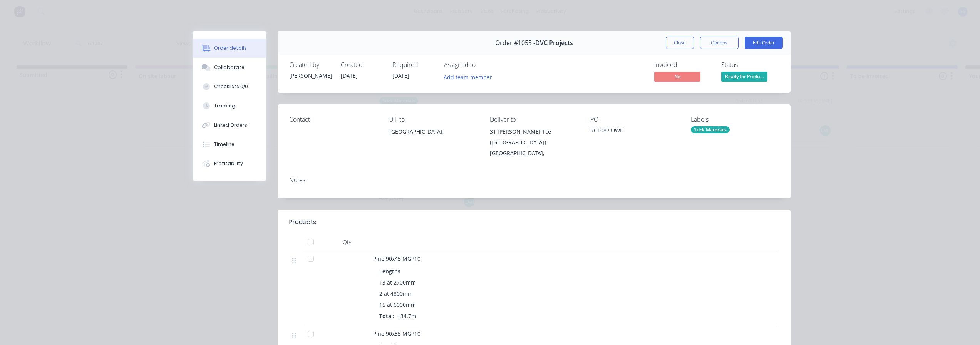 The width and height of the screenshot is (980, 345). I want to click on span: Lengths, so click(390, 271).